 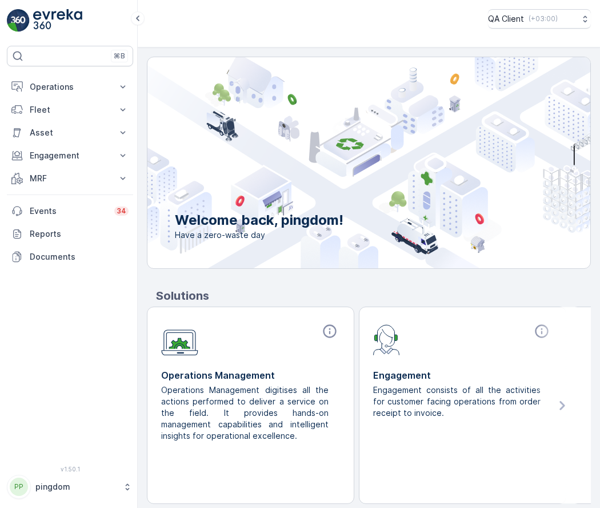 I want to click on p: pingdom, so click(x=76, y=487).